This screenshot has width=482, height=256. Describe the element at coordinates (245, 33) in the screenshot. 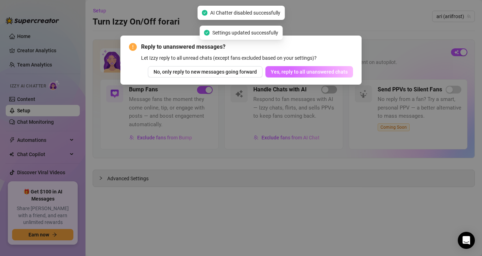

I see `span: Settings updated successfully` at that location.